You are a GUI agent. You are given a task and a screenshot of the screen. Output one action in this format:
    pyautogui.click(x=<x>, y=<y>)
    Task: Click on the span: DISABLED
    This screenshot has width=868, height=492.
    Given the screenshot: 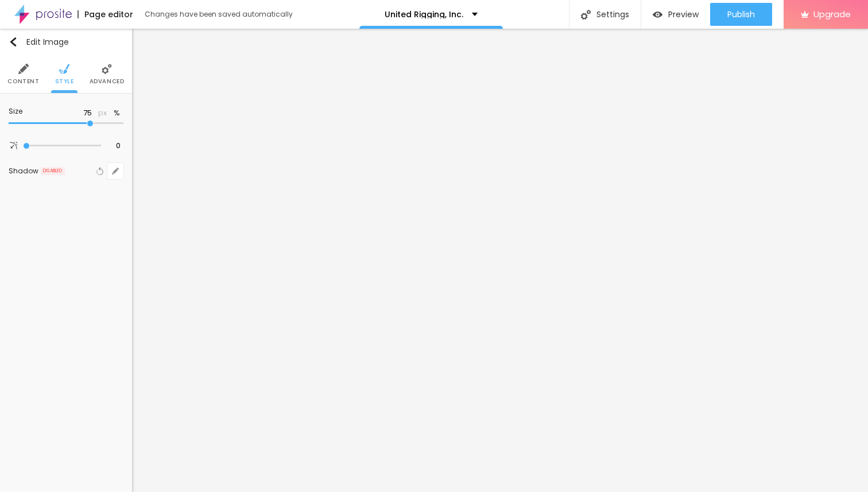 What is the action you would take?
    pyautogui.click(x=53, y=171)
    